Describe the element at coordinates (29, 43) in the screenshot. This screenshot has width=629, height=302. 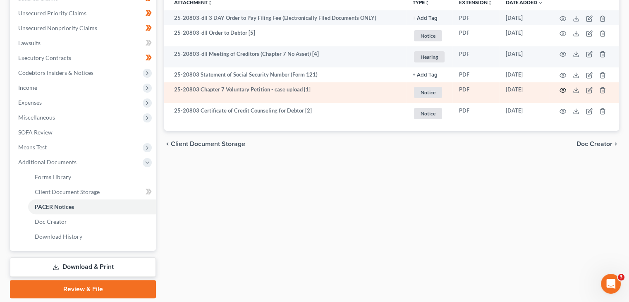
I see `span: Lawsuits` at that location.